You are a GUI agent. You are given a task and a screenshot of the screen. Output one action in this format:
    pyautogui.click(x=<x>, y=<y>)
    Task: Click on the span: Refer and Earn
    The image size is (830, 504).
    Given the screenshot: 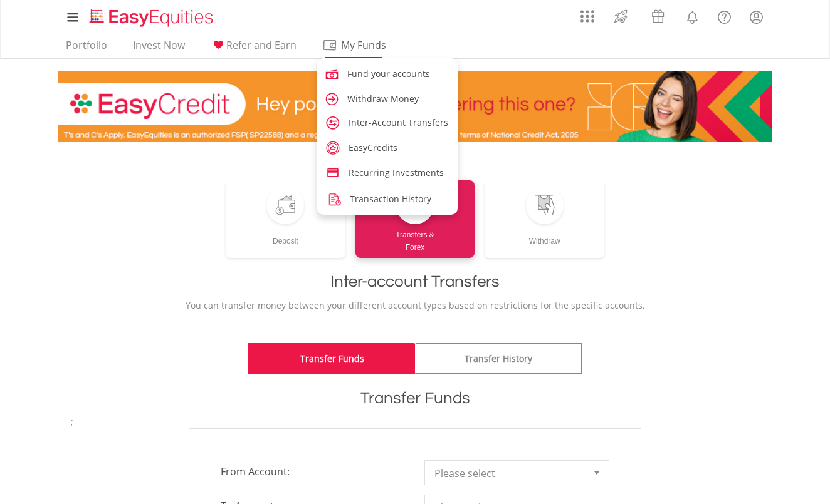 What is the action you would take?
    pyautogui.click(x=261, y=45)
    